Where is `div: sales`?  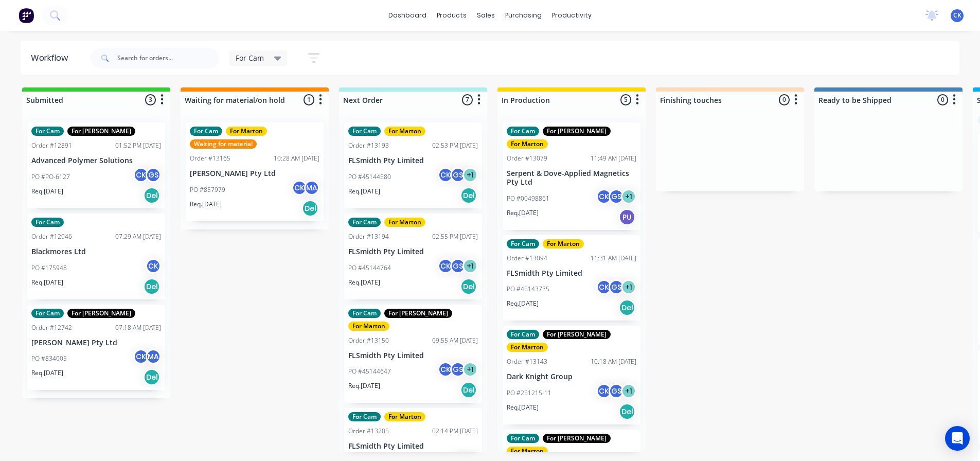
div: sales is located at coordinates (486, 16).